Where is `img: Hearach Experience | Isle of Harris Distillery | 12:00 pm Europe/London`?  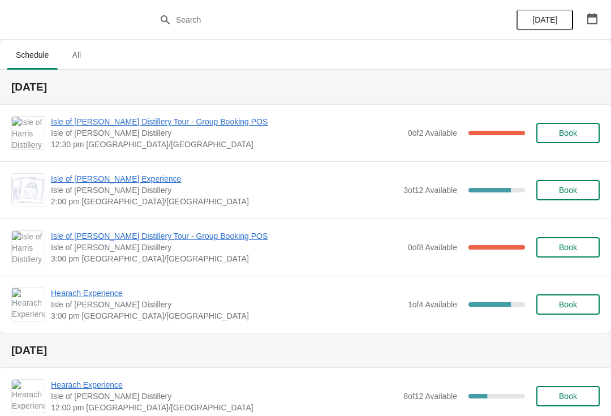 img: Hearach Experience | Isle of Harris Distillery | 12:00 pm Europe/London is located at coordinates (28, 396).